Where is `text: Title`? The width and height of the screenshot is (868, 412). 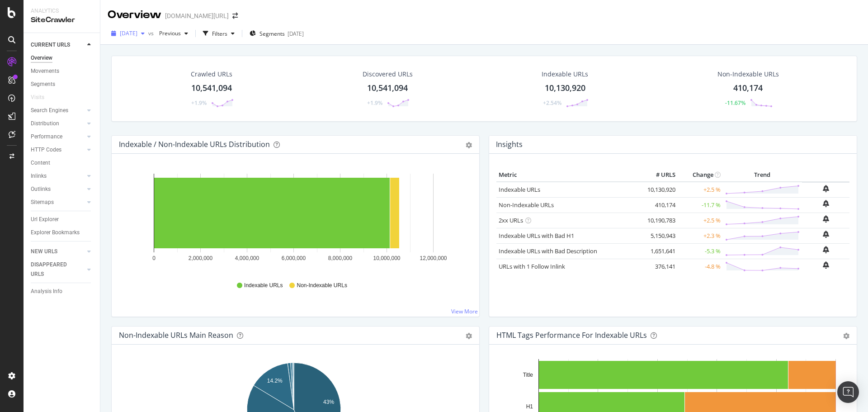 text: Title is located at coordinates (528, 375).